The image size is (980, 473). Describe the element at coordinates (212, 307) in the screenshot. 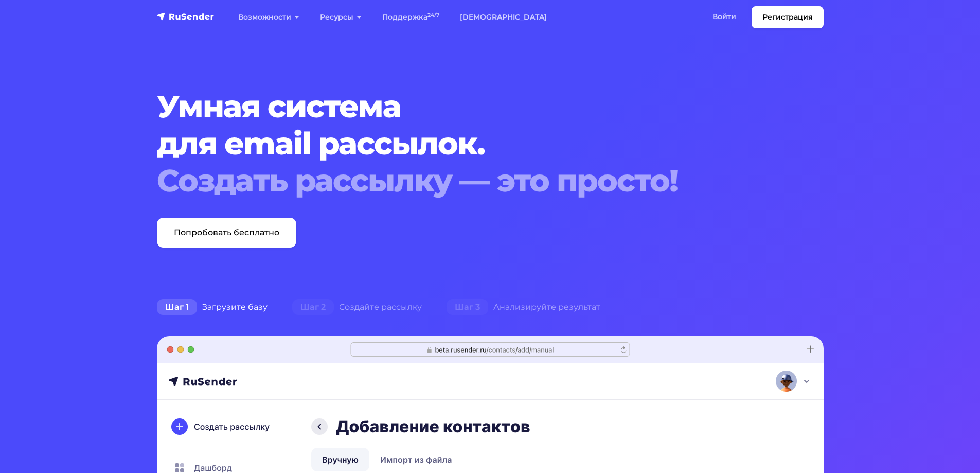

I see `div: Загрузите базу` at that location.